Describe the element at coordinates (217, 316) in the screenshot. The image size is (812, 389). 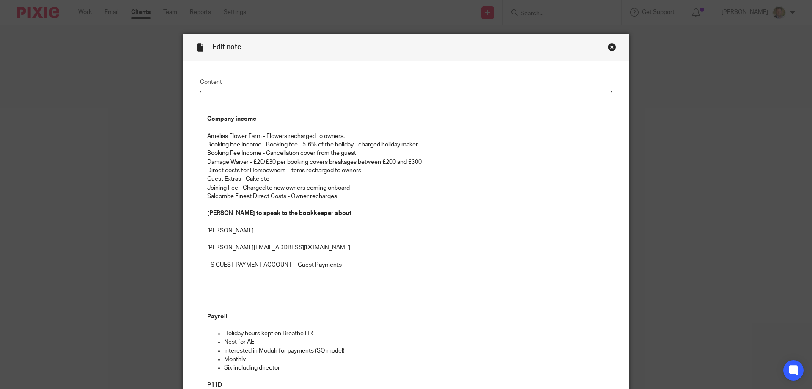
I see `strong: Payroll` at that location.